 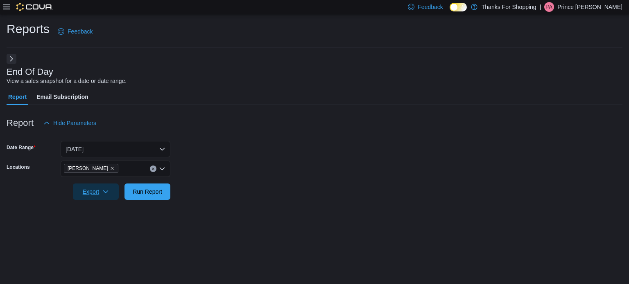 I want to click on h1: Reports, so click(x=28, y=29).